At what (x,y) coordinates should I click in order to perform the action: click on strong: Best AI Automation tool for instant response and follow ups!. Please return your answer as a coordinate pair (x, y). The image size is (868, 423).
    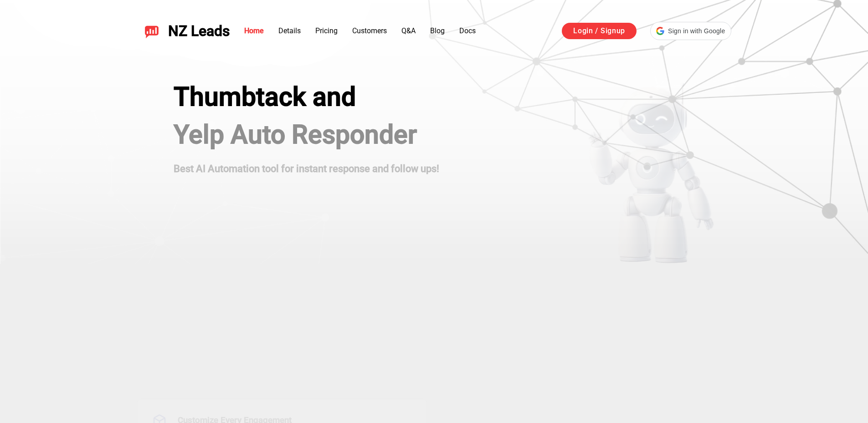
    Looking at the image, I should click on (306, 168).